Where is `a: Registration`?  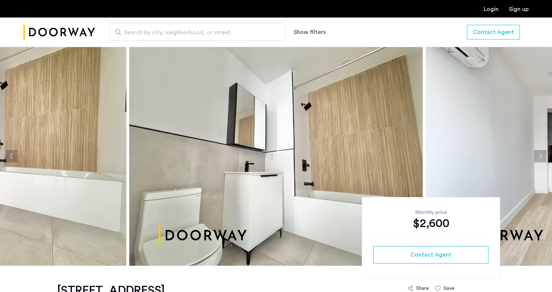 a: Registration is located at coordinates (518, 9).